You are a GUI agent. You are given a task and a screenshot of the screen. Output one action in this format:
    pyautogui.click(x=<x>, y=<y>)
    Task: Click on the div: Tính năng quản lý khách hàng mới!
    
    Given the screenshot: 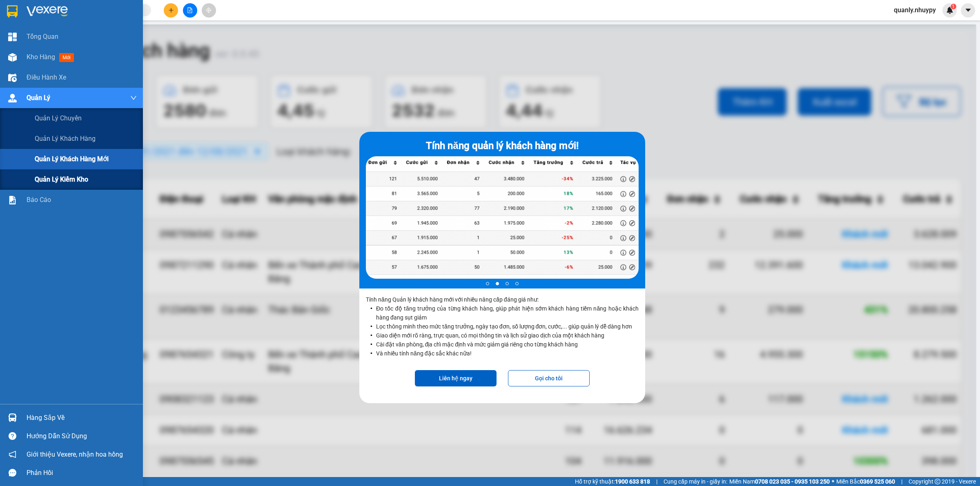 What is the action you would take?
    pyautogui.click(x=502, y=146)
    